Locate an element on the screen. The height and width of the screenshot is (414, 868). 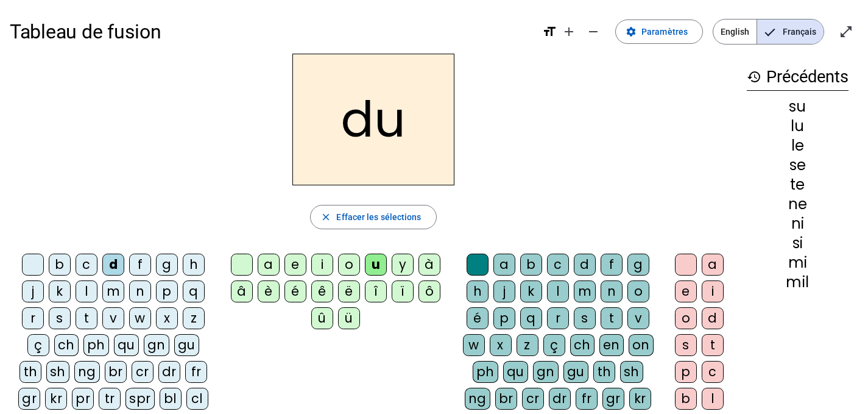
div: ng is located at coordinates (478, 399).